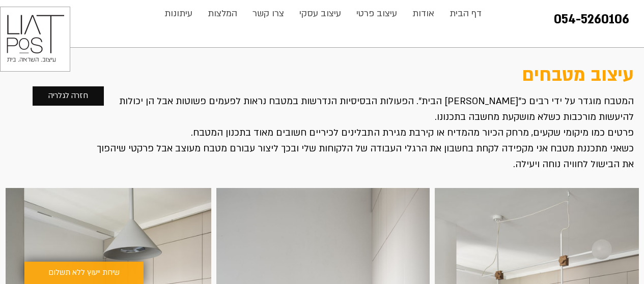 The width and height of the screenshot is (644, 284). Describe the element at coordinates (377, 16) in the screenshot. I see `a: עיצוב פרטי` at that location.